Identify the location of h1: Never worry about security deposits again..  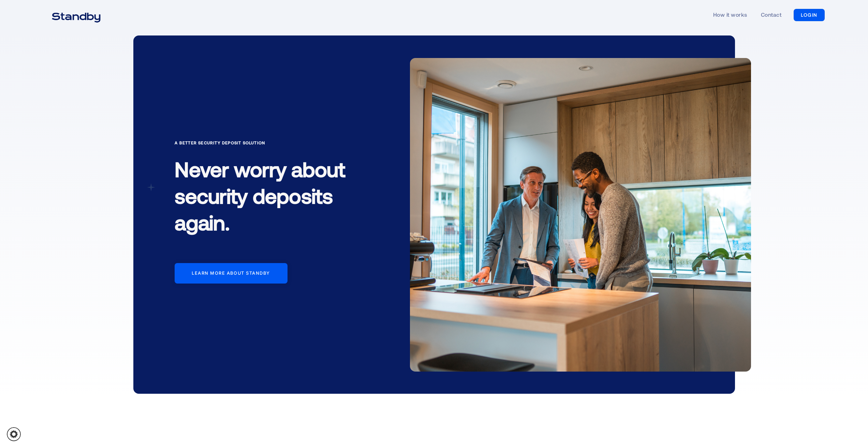
(270, 198).